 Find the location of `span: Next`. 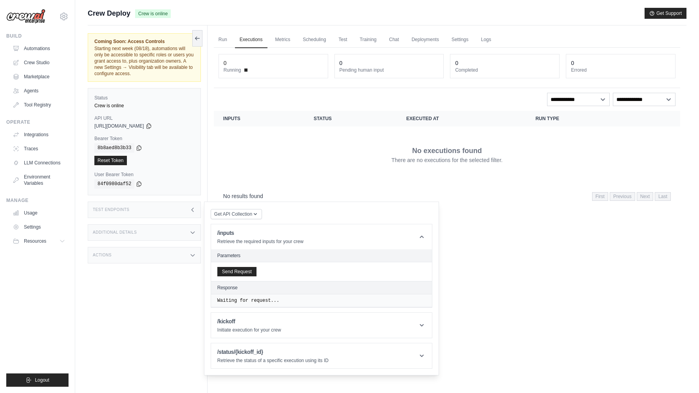

span: Next is located at coordinates (645, 196).